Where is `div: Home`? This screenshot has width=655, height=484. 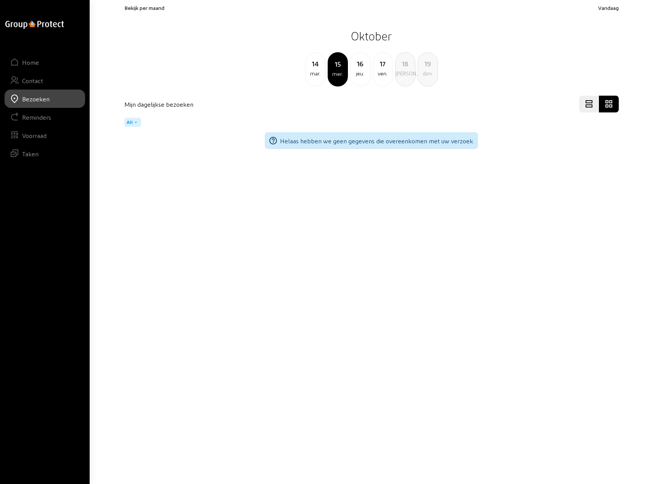
div: Home is located at coordinates (31, 62).